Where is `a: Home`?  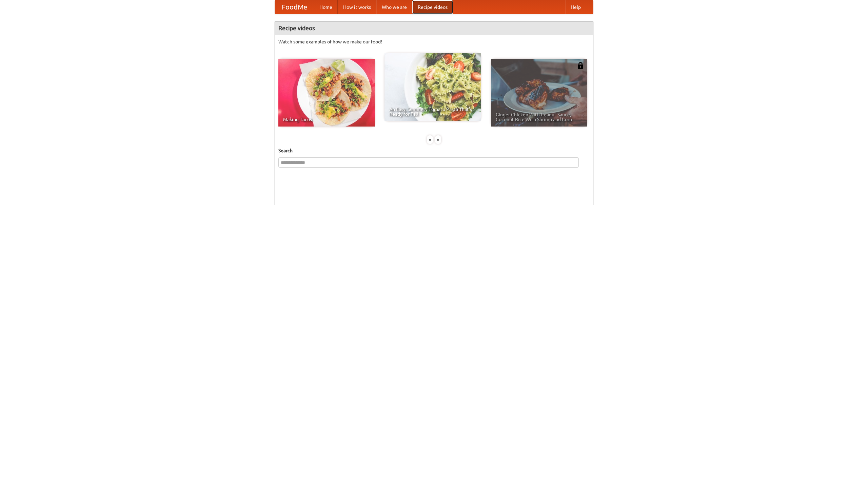 a: Home is located at coordinates (325, 7).